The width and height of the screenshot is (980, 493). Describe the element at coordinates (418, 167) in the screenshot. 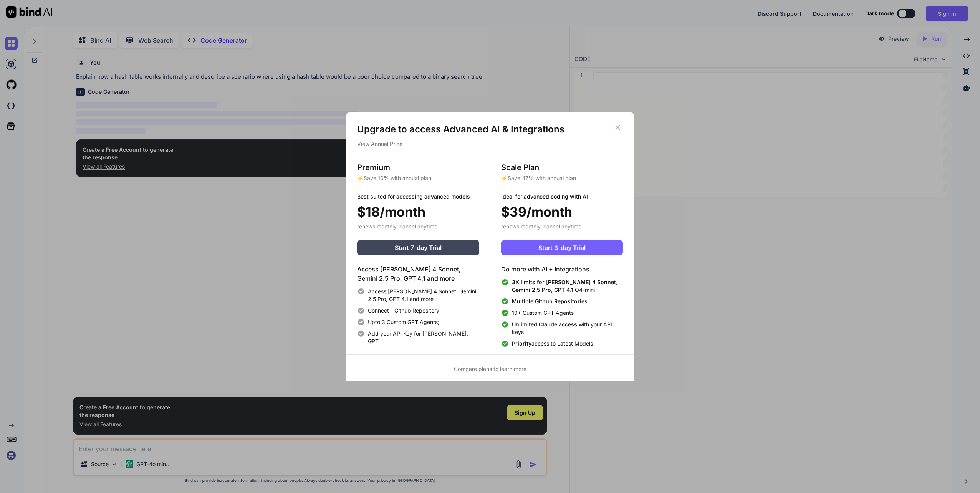

I see `h3: Premium` at that location.